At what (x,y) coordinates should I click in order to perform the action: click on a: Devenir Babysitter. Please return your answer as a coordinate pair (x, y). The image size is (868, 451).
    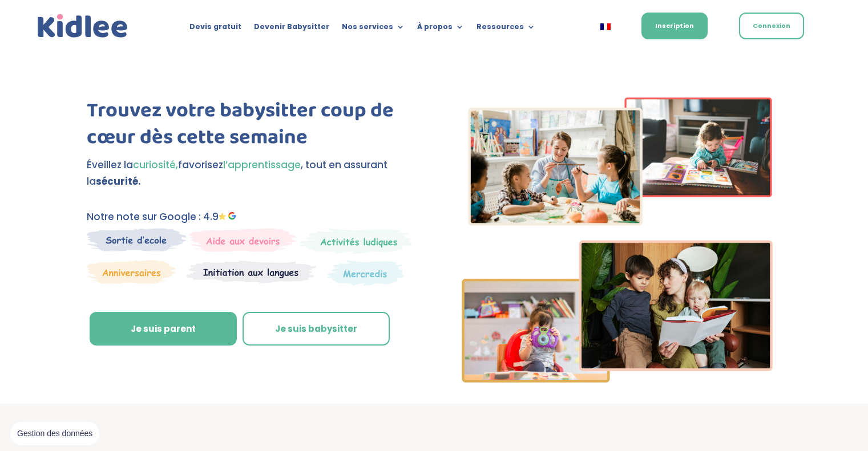
    Looking at the image, I should click on (292, 29).